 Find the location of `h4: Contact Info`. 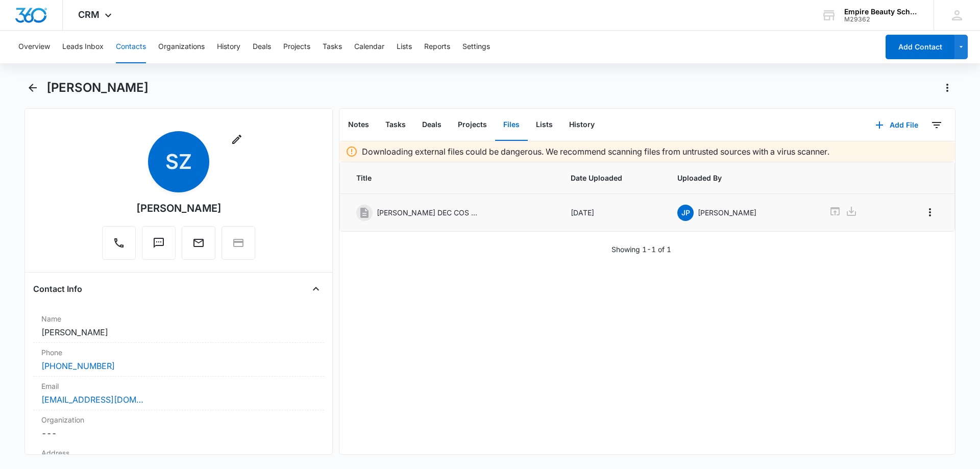

h4: Contact Info is located at coordinates (58, 289).